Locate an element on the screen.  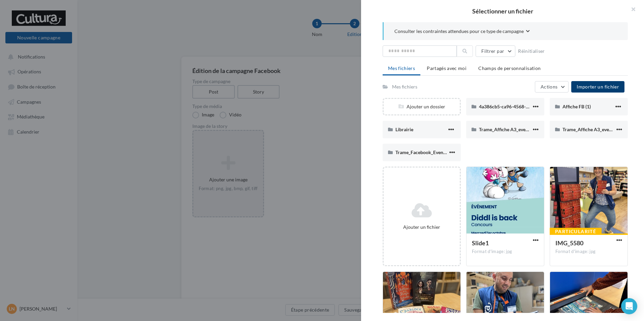
button: Consulter les contraintes attendues pour ce type de campagne is located at coordinates (462, 31).